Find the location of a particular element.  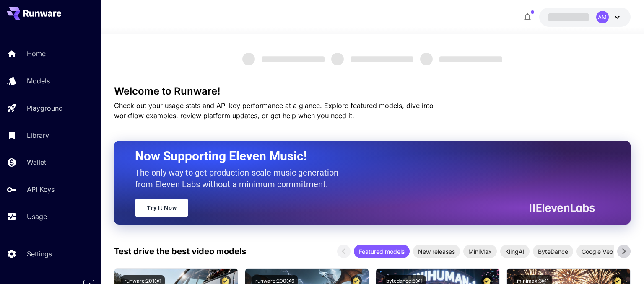

p: The only way to get production-scale music generation from Eleven Labs without a minimum commitment. is located at coordinates (240, 178).